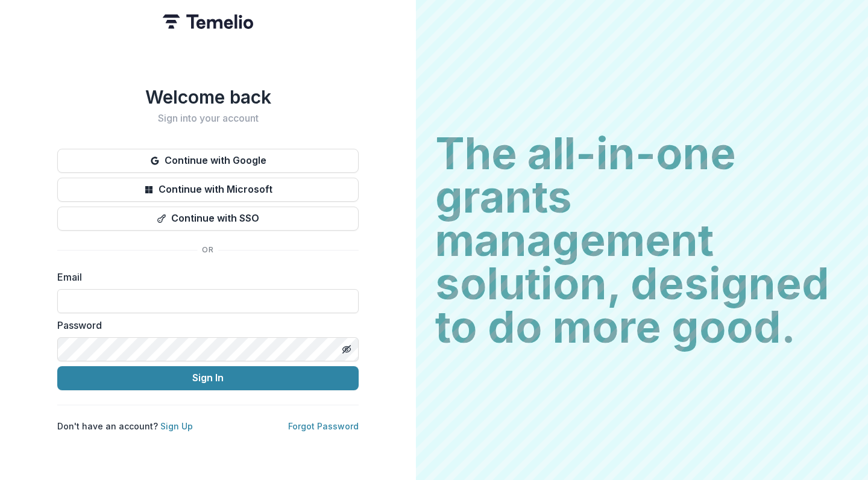 The width and height of the screenshot is (868, 480). I want to click on button: Sign In, so click(208, 378).